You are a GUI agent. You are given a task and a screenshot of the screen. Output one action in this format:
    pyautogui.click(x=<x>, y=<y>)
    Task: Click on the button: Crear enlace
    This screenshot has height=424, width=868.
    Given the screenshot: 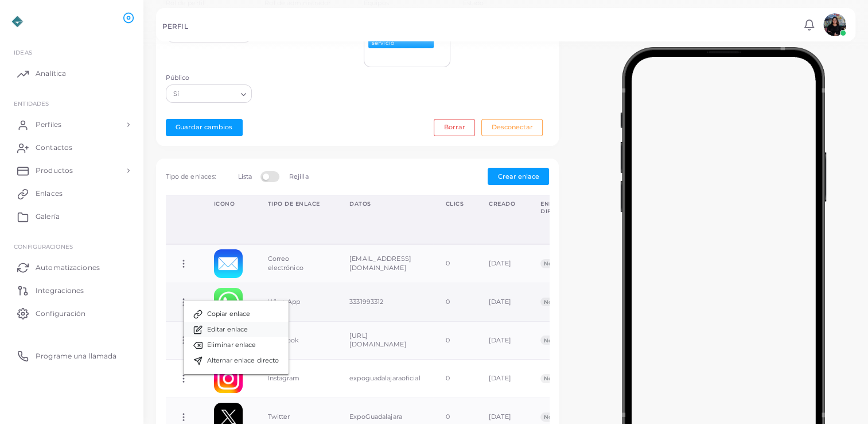 What is the action you would take?
    pyautogui.click(x=518, y=176)
    